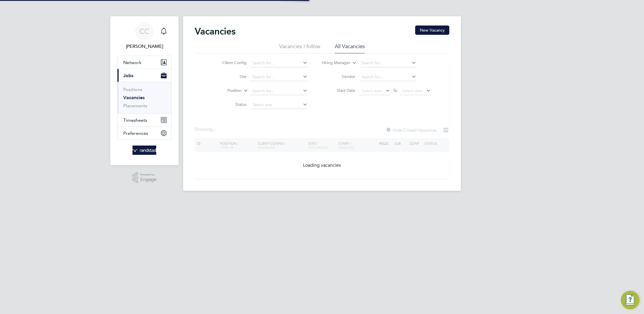 Image resolution: width=644 pixels, height=314 pixels. Describe the element at coordinates (136, 133) in the screenshot. I see `span: Preferences` at that location.